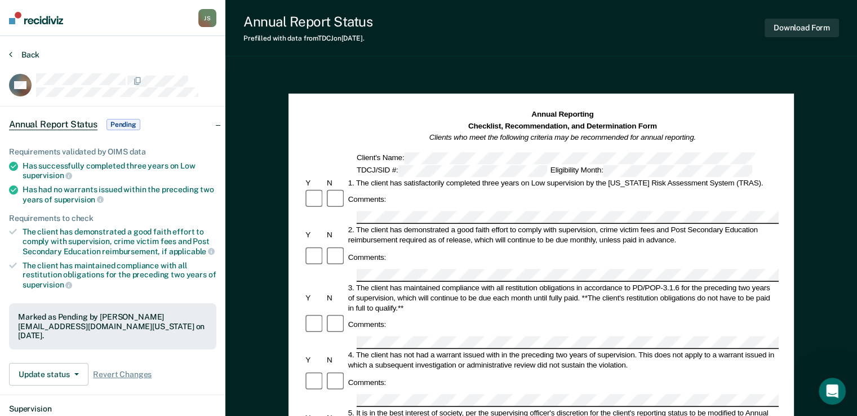 This screenshot has height=416, width=857. Describe the element at coordinates (562, 360) in the screenshot. I see `div: 4. The client has not had a warrant issued with in the preceding two years of supervision. This d...` at that location.